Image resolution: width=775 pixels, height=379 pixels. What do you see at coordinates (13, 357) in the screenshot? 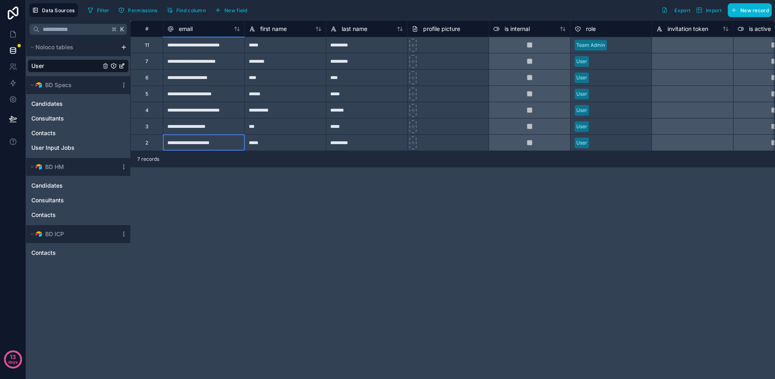
I see `p: 13` at bounding box center [13, 357].